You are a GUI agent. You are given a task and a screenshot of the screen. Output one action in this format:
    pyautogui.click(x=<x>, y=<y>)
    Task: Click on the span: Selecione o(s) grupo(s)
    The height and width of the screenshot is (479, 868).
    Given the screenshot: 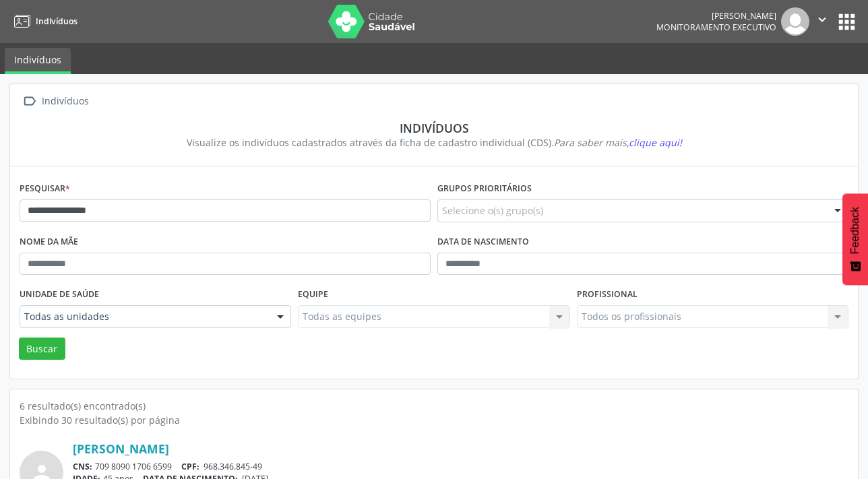 What is the action you would take?
    pyautogui.click(x=493, y=211)
    